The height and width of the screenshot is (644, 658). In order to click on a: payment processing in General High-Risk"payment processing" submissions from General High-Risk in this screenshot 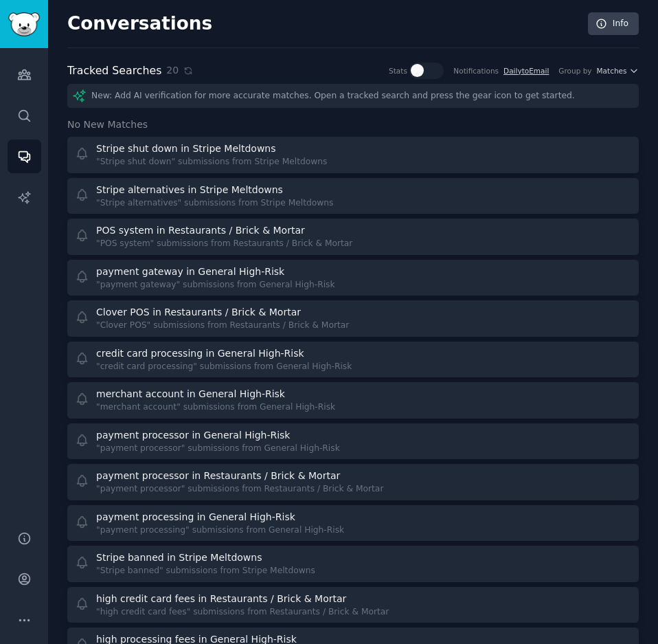, I will do `click(353, 523)`.